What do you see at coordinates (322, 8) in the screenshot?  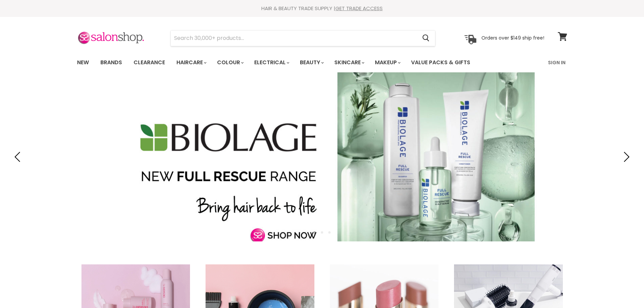 I see `div: HAIR & BEAUTY TRADE SUPPLY |` at bounding box center [322, 8].